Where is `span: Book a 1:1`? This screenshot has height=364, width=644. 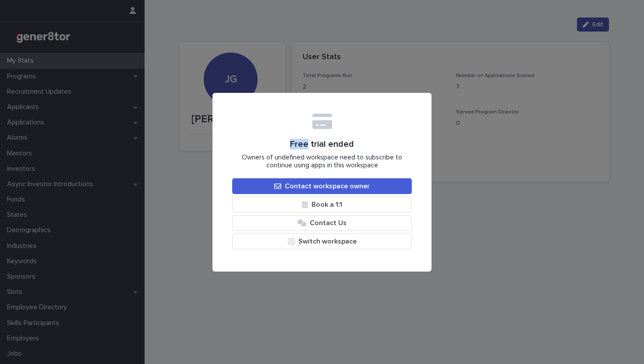
span: Book a 1:1 is located at coordinates (327, 204).